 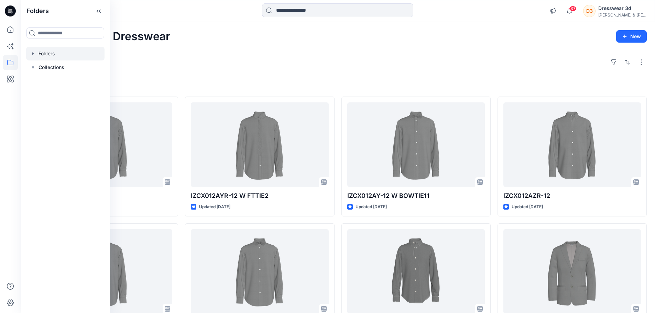 What do you see at coordinates (416, 196) in the screenshot?
I see `p: IZCX012AY-12 W BOWTIE11` at bounding box center [416, 196].